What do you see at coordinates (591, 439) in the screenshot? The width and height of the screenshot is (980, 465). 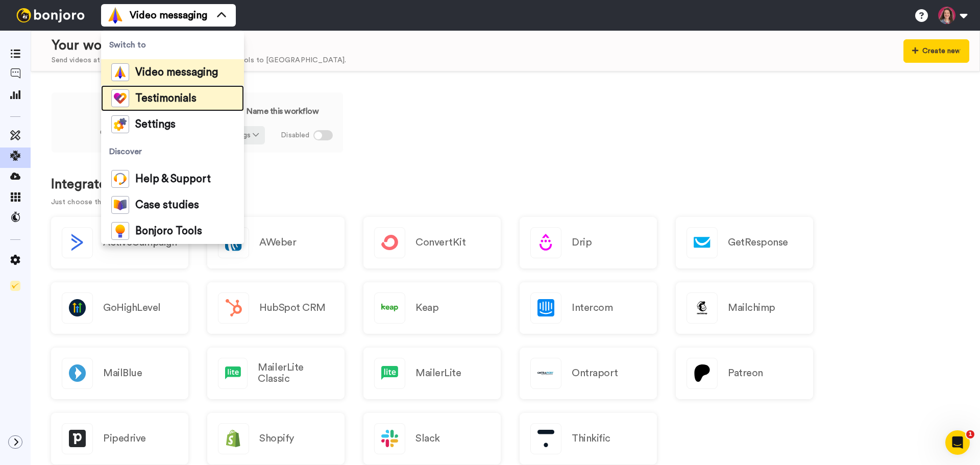 I see `h2: Thinkific` at bounding box center [591, 439].